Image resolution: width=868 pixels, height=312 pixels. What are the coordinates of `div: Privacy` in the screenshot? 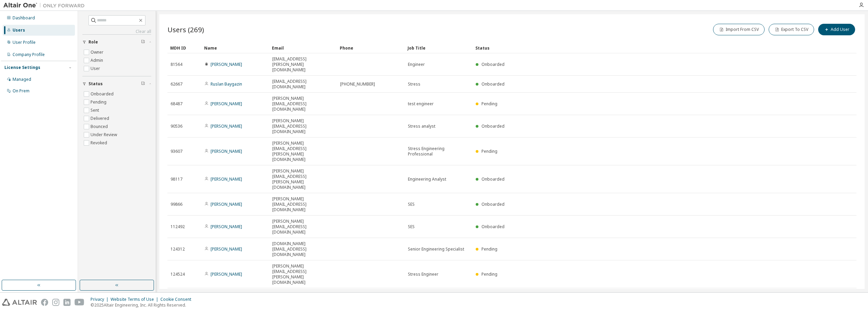 It's located at (100, 299).